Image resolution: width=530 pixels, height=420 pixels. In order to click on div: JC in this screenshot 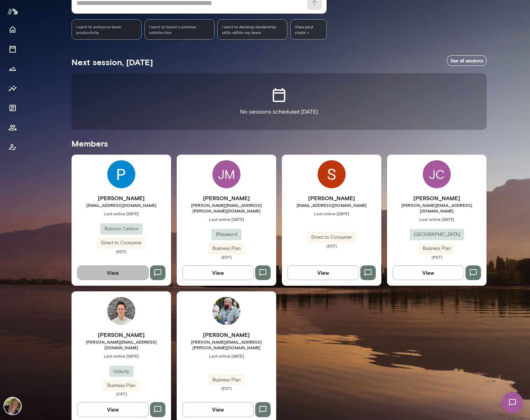, I will do `click(437, 174)`.